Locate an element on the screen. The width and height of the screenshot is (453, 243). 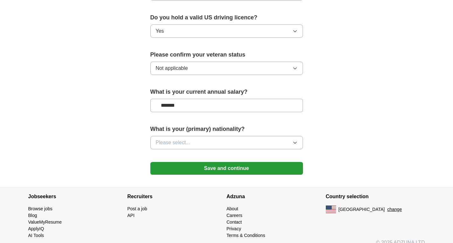
button: Save and continue is located at coordinates (227, 169).